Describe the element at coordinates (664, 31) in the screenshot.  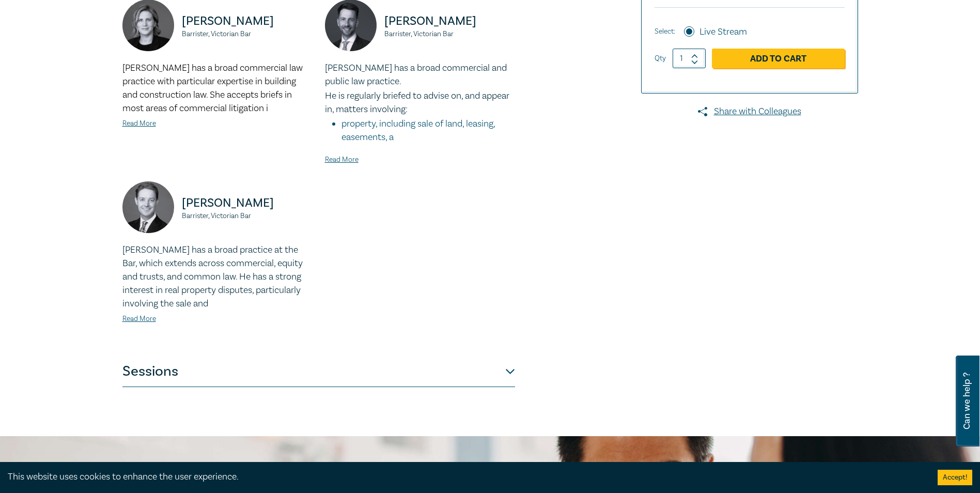
I see `span: Select:` at that location.